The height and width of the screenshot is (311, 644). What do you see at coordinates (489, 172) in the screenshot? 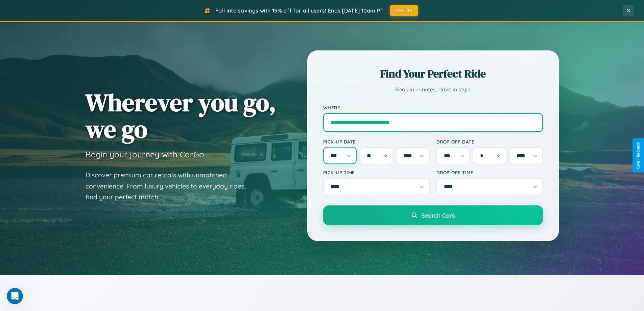
I see `label: Drop-off Time` at bounding box center [489, 172].